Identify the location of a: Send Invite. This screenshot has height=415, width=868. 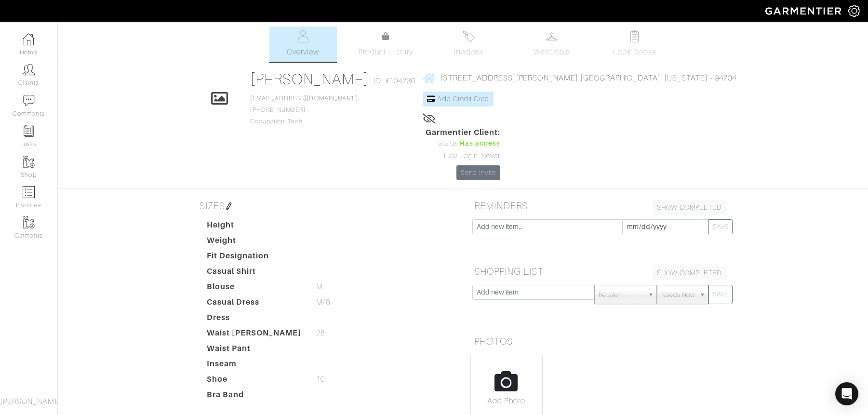
(478, 172).